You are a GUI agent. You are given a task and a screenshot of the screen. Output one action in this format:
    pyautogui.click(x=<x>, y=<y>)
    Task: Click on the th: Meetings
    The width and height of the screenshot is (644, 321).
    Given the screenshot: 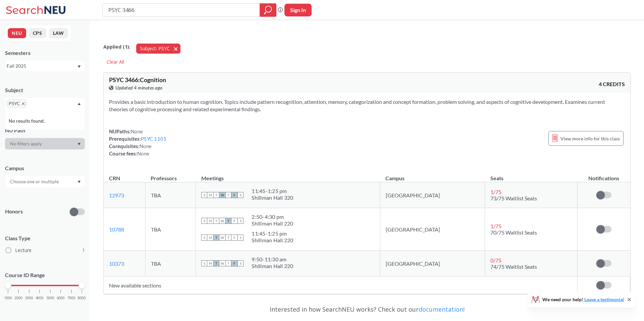 What is the action you would take?
    pyautogui.click(x=288, y=175)
    